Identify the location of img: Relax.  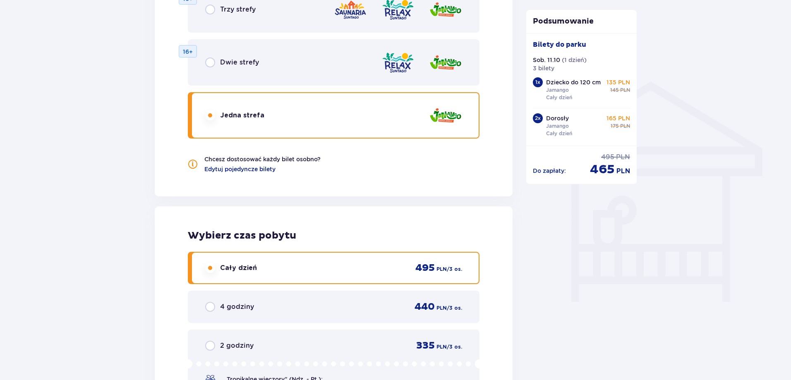
(398, 62).